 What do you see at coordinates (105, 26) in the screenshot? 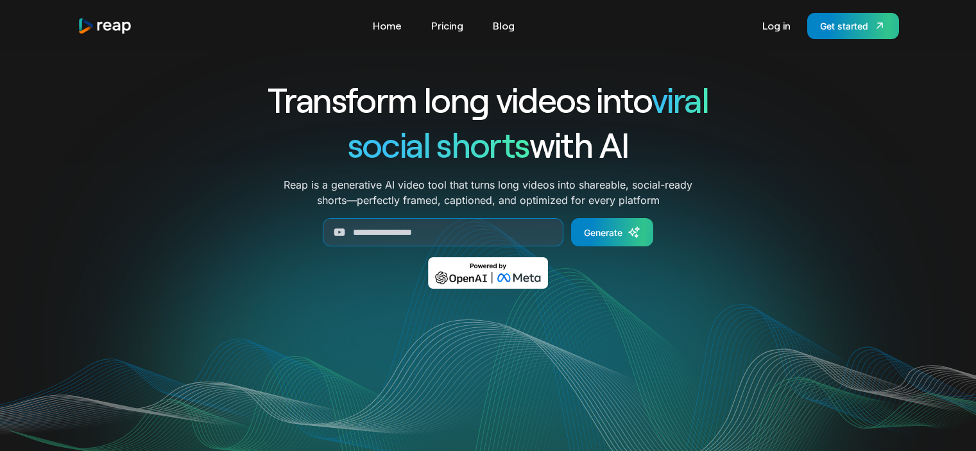
I see `a: home` at bounding box center [105, 26].